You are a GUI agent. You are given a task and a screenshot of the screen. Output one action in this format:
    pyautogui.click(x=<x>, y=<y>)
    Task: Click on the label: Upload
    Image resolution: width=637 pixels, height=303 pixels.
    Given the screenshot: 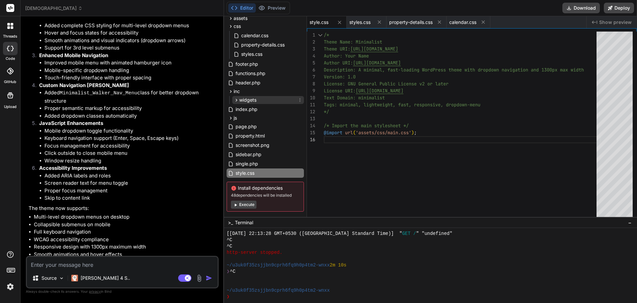 What is the action you would take?
    pyautogui.click(x=10, y=107)
    